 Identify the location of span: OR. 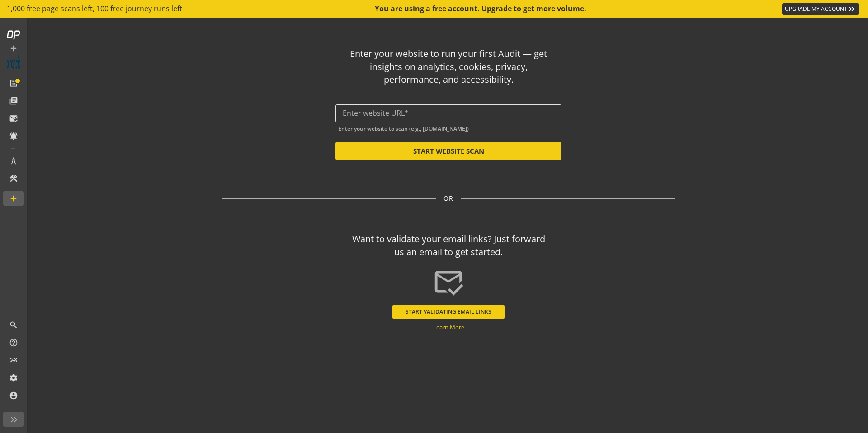
(448, 198).